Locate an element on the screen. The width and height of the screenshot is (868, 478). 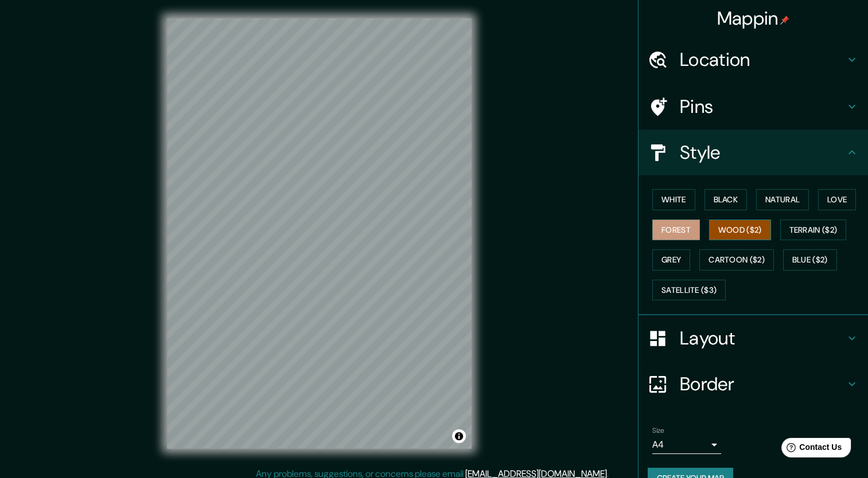
div: A4 is located at coordinates (687, 445).